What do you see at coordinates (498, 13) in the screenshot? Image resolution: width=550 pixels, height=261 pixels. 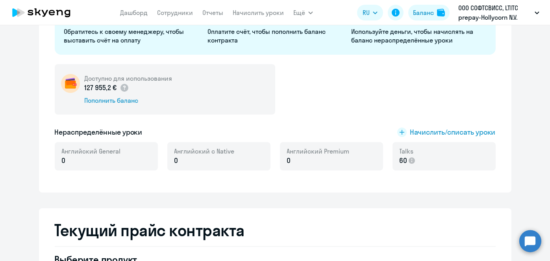 I see `button: ООО СОФТСВИСС, LTITC prepay-Hollycorn N.V.` at bounding box center [498, 13].